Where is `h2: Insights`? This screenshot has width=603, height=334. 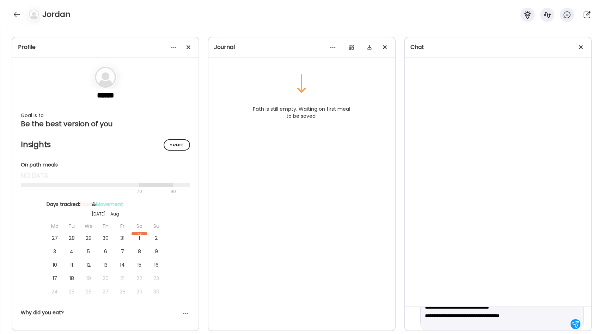
h2: Insights is located at coordinates (105, 145).